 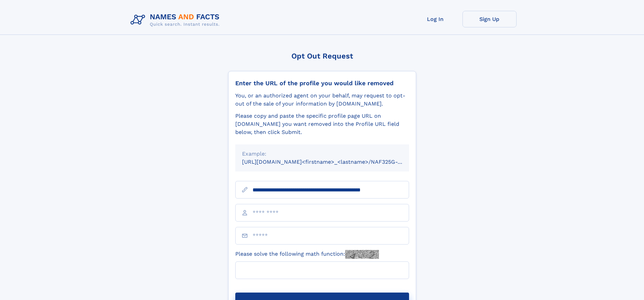 I want to click on div: Opt Out Request, so click(x=322, y=56).